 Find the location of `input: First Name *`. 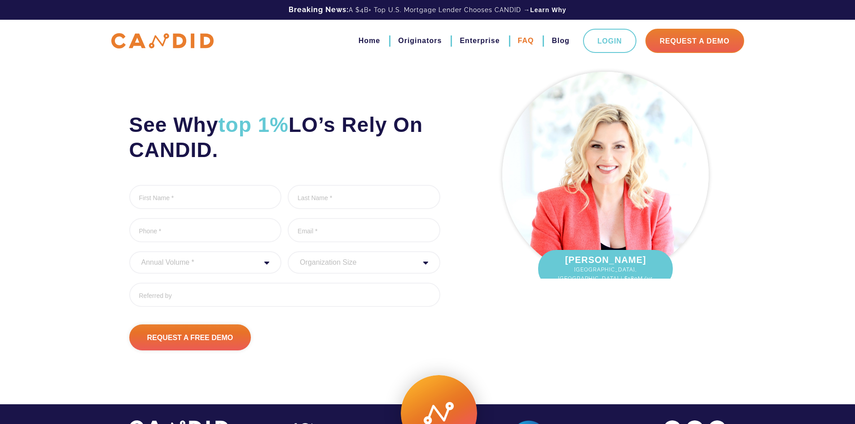

input: First Name * is located at coordinates (205, 197).